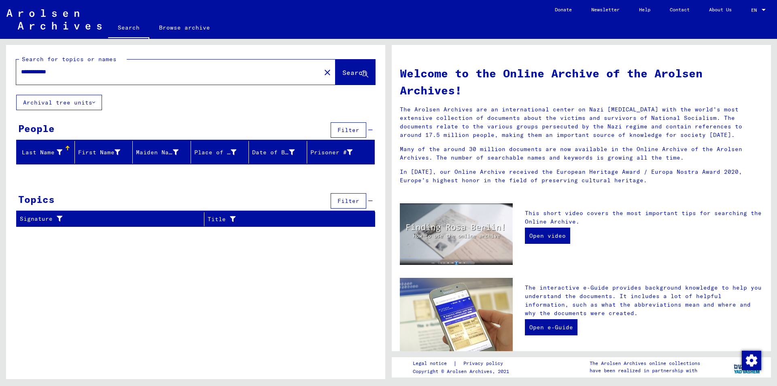 The height and width of the screenshot is (386, 777). Describe the element at coordinates (104, 152) in the screenshot. I see `mat-header-cell: First Name` at that location.